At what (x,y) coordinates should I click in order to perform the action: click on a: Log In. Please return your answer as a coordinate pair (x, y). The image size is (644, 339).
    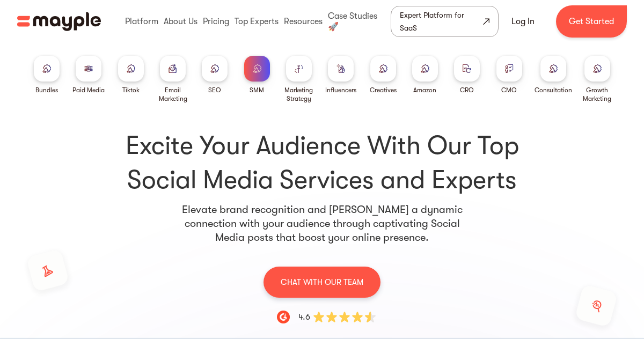
    Looking at the image, I should click on (523, 22).